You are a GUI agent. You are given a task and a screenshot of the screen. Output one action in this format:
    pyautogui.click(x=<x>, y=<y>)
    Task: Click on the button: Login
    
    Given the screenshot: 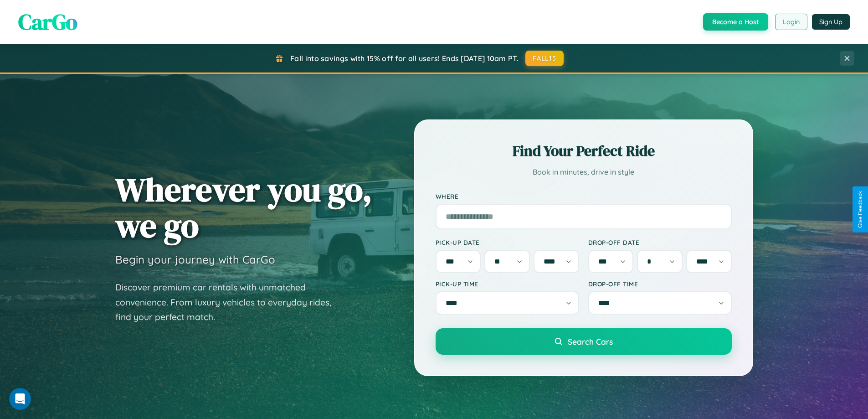 What is the action you would take?
    pyautogui.click(x=791, y=22)
    